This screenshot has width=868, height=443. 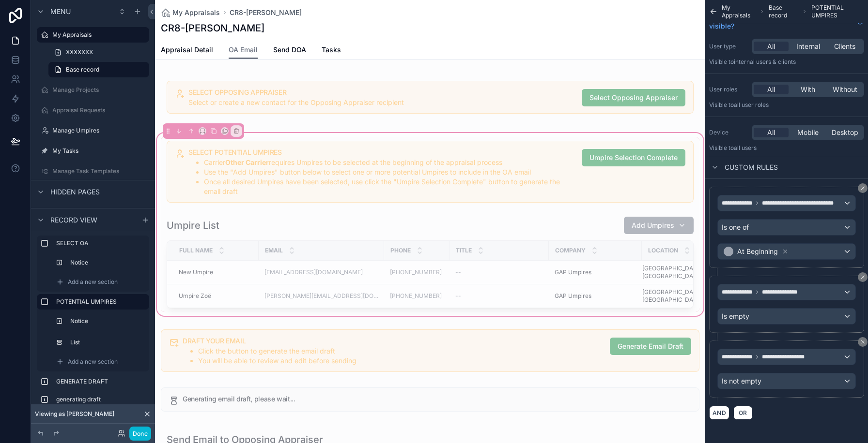 What do you see at coordinates (720, 413) in the screenshot?
I see `button: AND` at bounding box center [720, 413].